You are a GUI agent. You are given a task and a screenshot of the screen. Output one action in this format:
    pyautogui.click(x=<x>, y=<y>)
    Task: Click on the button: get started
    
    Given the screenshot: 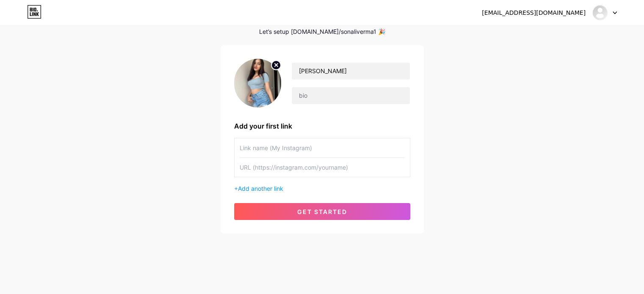 What is the action you would take?
    pyautogui.click(x=322, y=212)
    